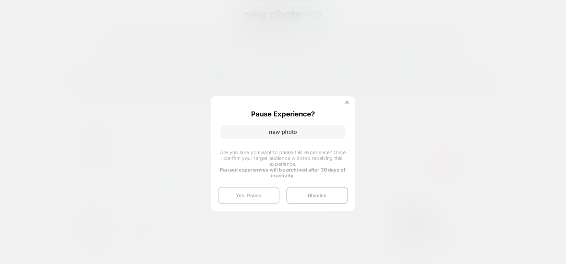 Image resolution: width=566 pixels, height=264 pixels. I want to click on button: Dismiss, so click(317, 196).